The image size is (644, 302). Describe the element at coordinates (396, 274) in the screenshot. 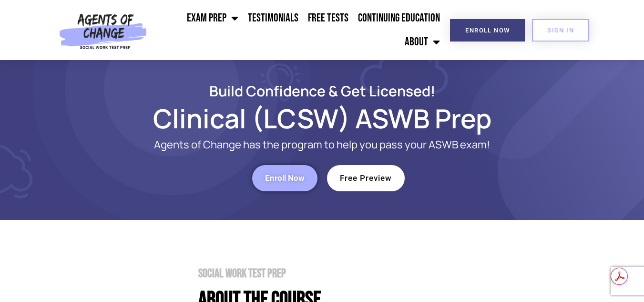

I see `h2: Social Work Test Prep` at that location.